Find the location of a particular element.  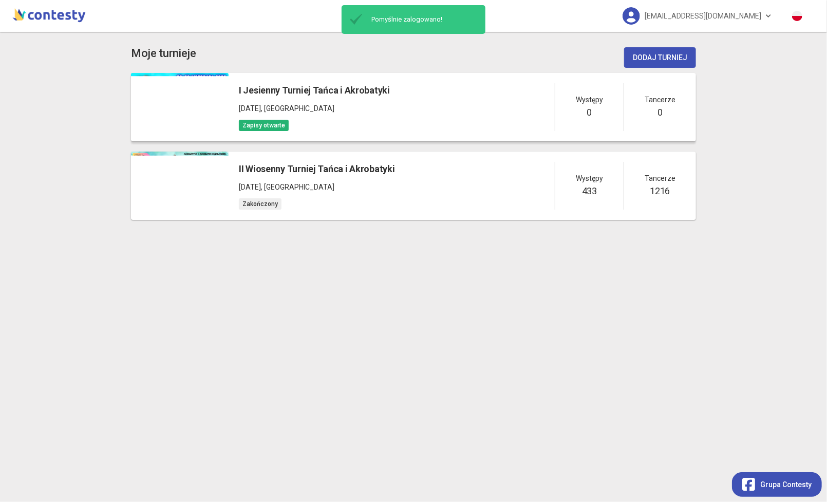

span: Grupa Contesty is located at coordinates (786, 484).